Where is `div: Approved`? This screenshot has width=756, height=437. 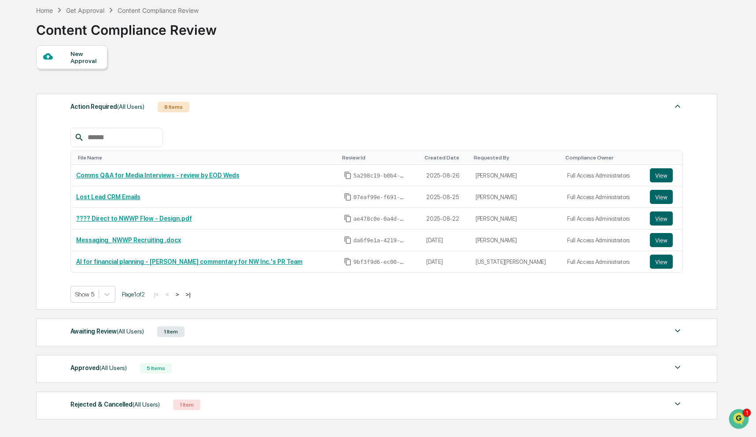
div: Approved is located at coordinates (99, 368).